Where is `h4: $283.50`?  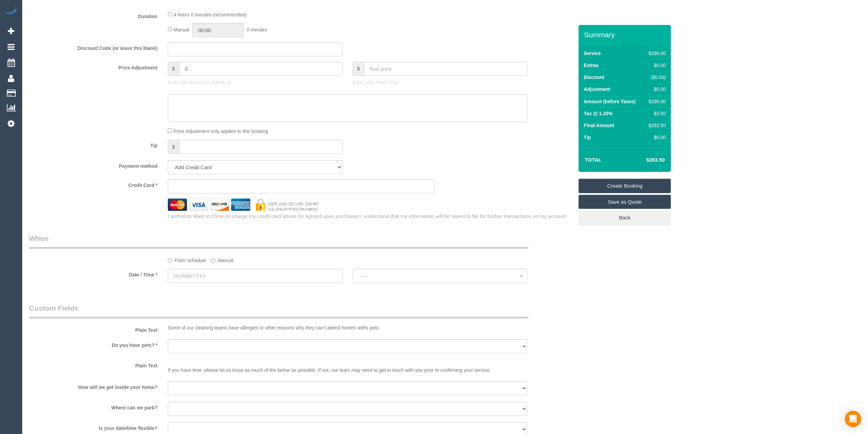
h4: $283.50 is located at coordinates (645, 160).